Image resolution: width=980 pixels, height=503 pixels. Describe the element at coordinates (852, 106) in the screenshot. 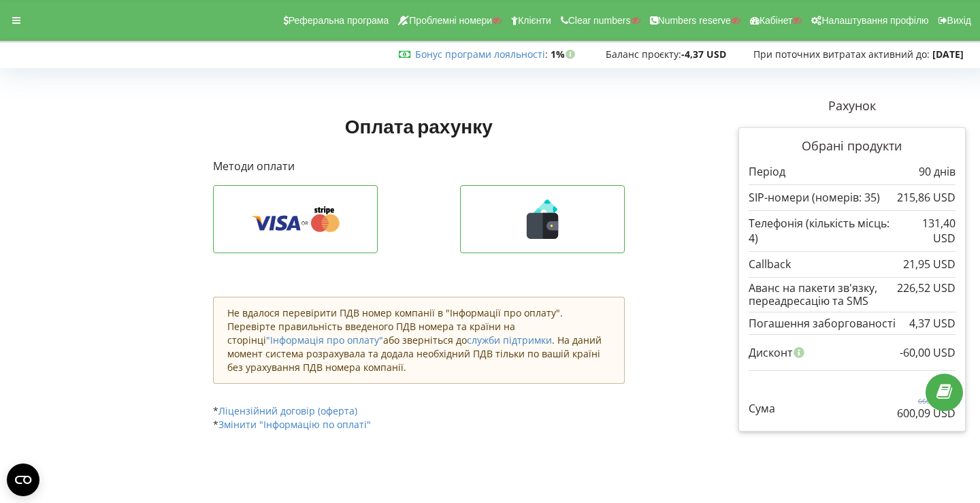

I see `p: Рахунок` at that location.